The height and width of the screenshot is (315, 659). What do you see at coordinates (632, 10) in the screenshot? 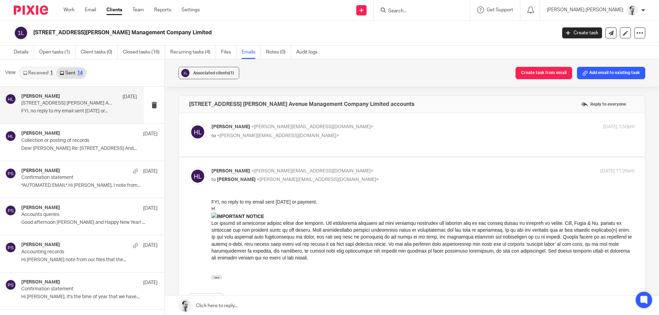
I see `img: Mass_2025.jpg` at bounding box center [632, 10].